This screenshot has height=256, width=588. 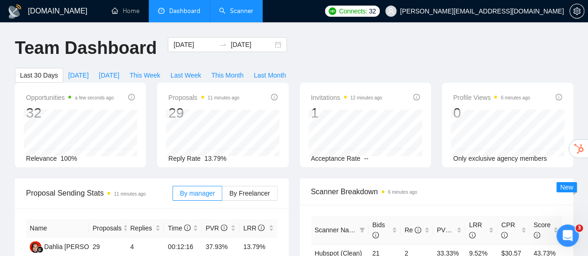 What do you see at coordinates (227, 75) in the screenshot?
I see `span: This Month` at bounding box center [227, 75].